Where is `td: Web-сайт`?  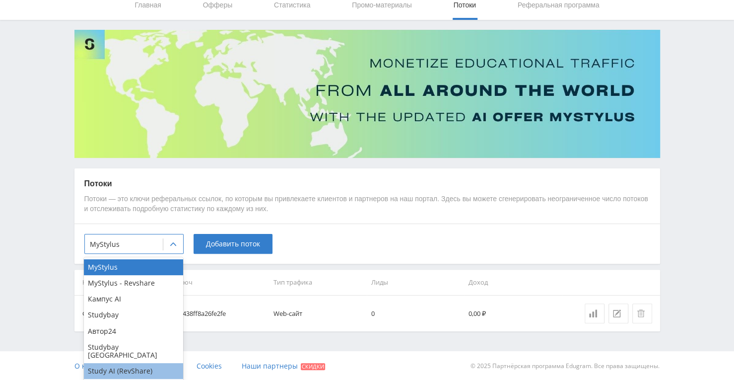
td: Web-сайт is located at coordinates (318, 313).